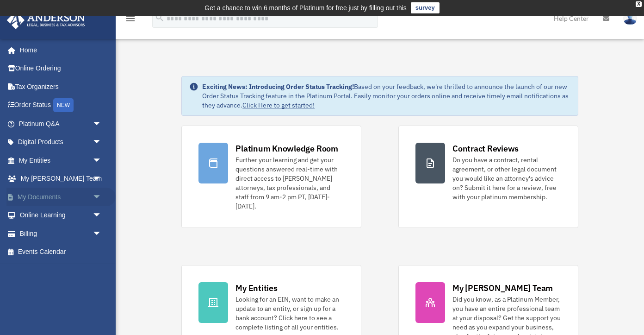  Describe the element at coordinates (287, 148) in the screenshot. I see `div: Platinum Knowledge Room` at that location.